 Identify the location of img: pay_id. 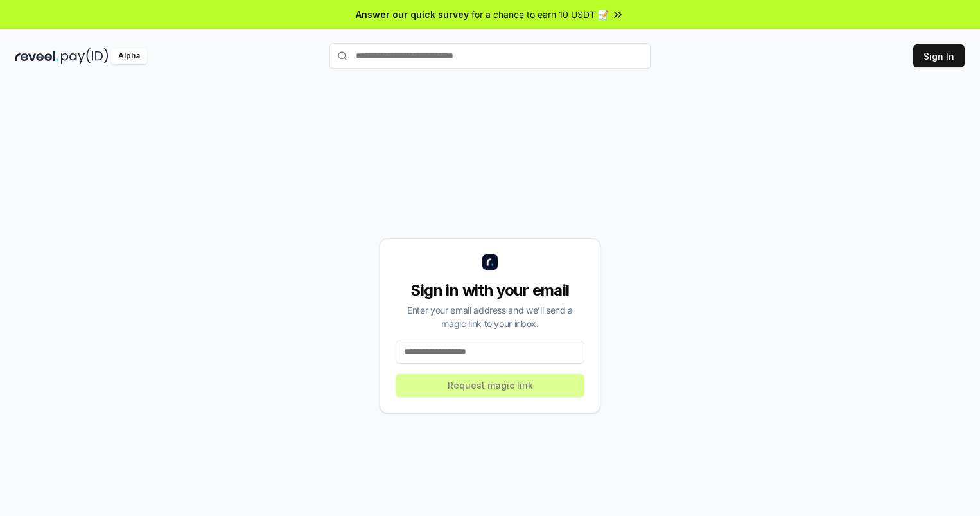
(85, 56).